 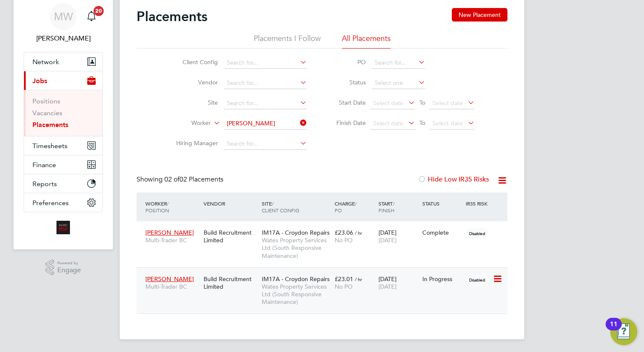 I want to click on input: Select one, so click(x=399, y=84).